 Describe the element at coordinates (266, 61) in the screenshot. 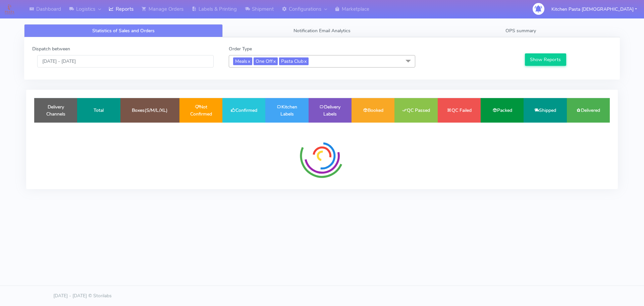

I see `span: One Off` at that location.